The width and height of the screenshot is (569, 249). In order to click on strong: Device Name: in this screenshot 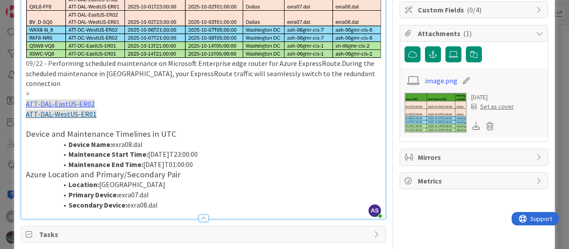, I will do `click(90, 144)`.